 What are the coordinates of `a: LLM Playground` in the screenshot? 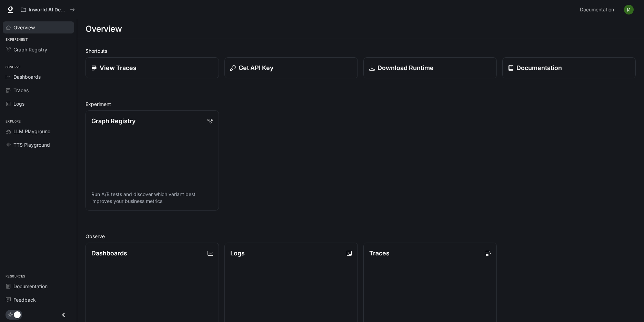 It's located at (38, 131).